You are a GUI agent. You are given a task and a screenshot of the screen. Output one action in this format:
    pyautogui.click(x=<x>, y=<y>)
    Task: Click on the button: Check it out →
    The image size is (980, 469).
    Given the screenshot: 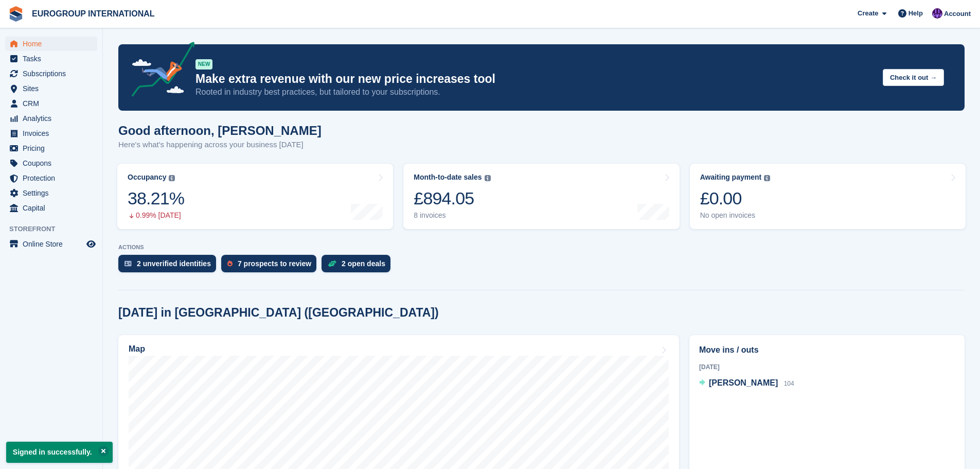 What is the action you would take?
    pyautogui.click(x=913, y=77)
    